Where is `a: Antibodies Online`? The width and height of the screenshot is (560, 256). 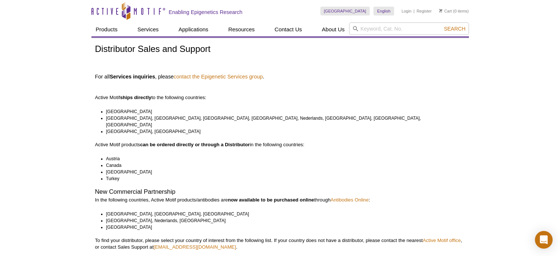
a: Antibodies Online is located at coordinates (350, 200).